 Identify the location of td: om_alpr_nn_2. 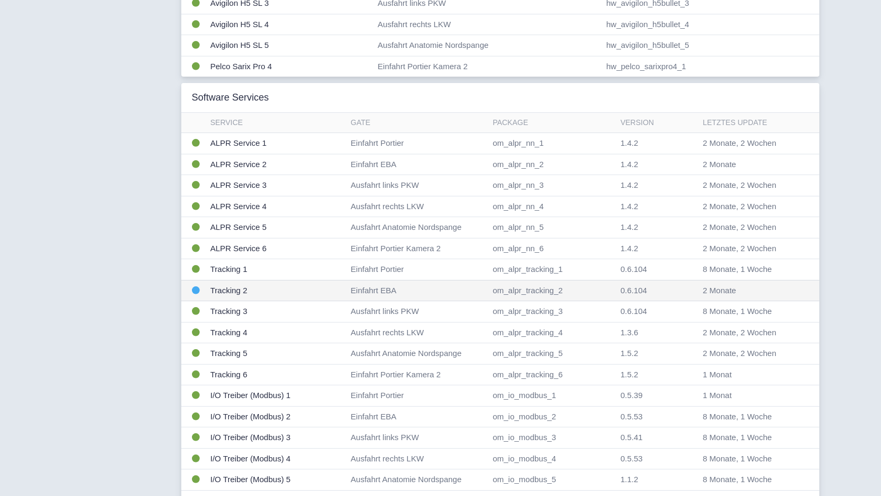
(552, 164).